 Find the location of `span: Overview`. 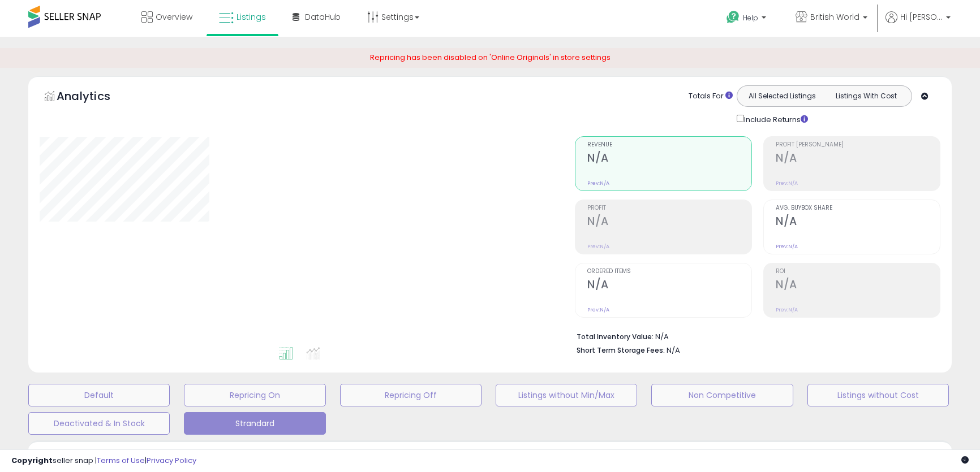

span: Overview is located at coordinates (173, 17).